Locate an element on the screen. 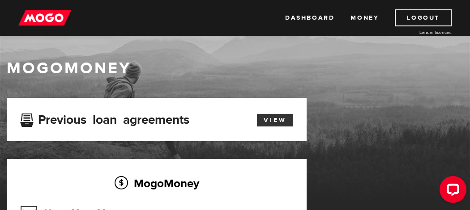 This screenshot has height=210, width=470. a: View is located at coordinates (275, 120).